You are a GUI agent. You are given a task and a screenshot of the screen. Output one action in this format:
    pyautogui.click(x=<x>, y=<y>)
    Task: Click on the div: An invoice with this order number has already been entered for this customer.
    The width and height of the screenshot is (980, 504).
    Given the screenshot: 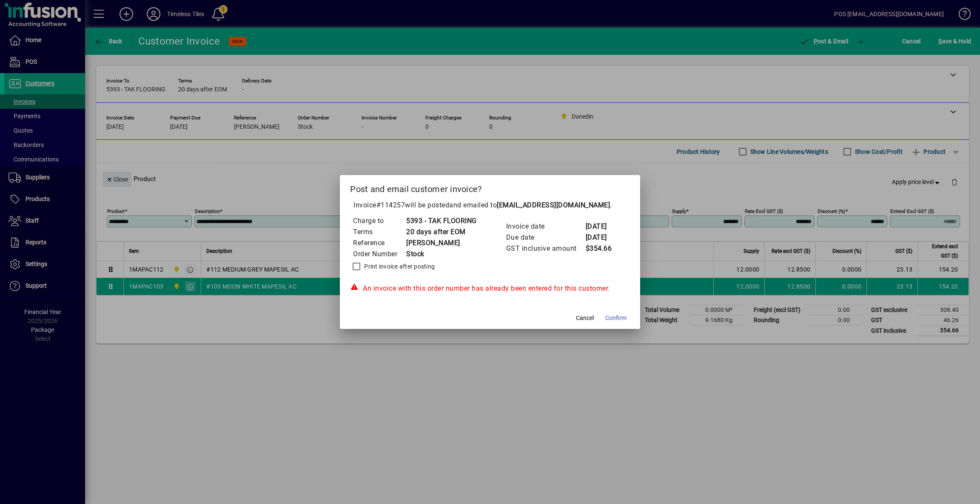 What is the action you would take?
    pyautogui.click(x=490, y=289)
    